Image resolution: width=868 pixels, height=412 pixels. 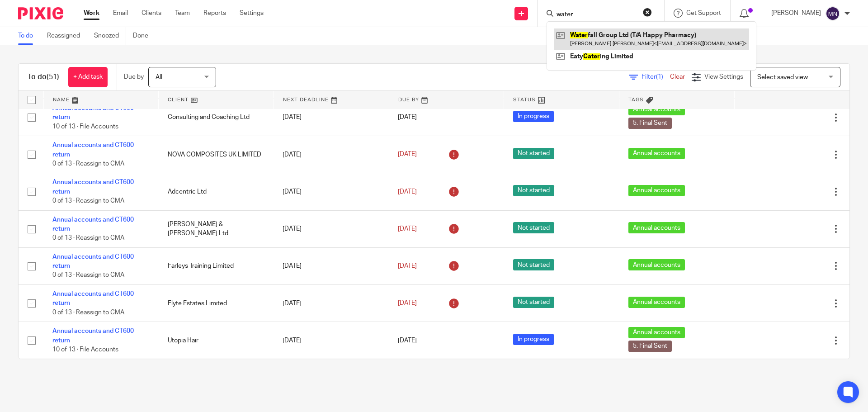 What do you see at coordinates (677, 77) in the screenshot?
I see `a: Clear` at bounding box center [677, 77].